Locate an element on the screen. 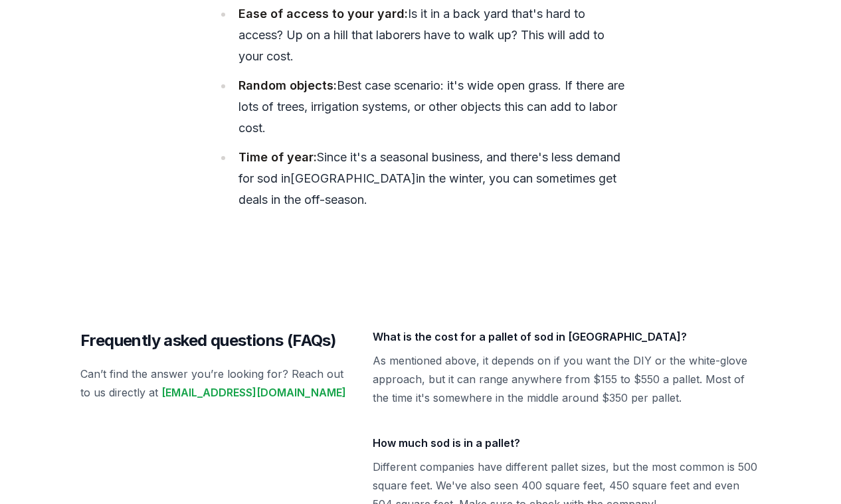 The width and height of the screenshot is (841, 504). h2: Frequently asked questions (FAQs) is located at coordinates (216, 341).